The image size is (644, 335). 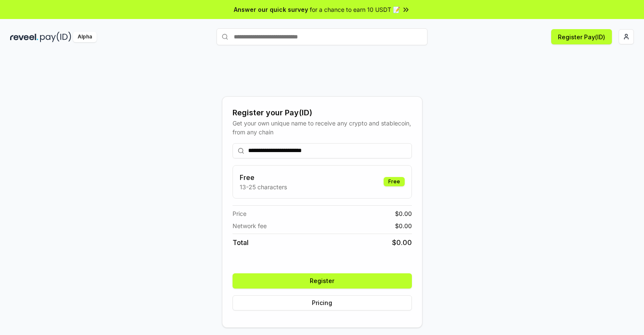 What do you see at coordinates (322, 128) in the screenshot?
I see `div: Get your own unique name to receive any crypto and stablecoin, from any chain` at bounding box center [322, 128].